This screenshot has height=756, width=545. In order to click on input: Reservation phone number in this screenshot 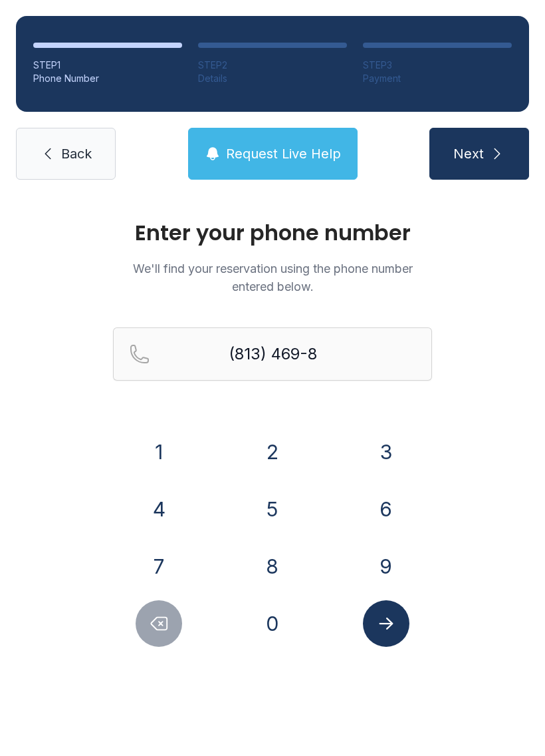, I will do `click(272, 354)`.